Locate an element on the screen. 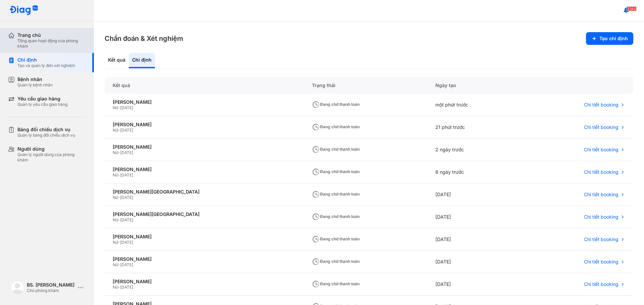 The width and height of the screenshot is (644, 305). div: Ngày tạo is located at coordinates (475, 85).